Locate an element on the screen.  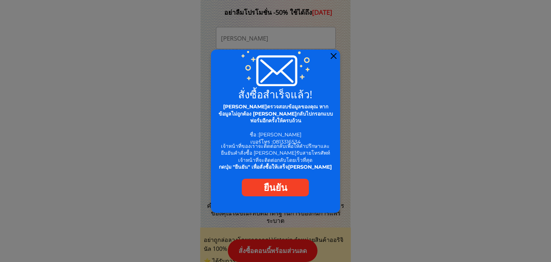
h2: สั่งซื้อสำเร็จแล้ว! is located at coordinates (275, 94).